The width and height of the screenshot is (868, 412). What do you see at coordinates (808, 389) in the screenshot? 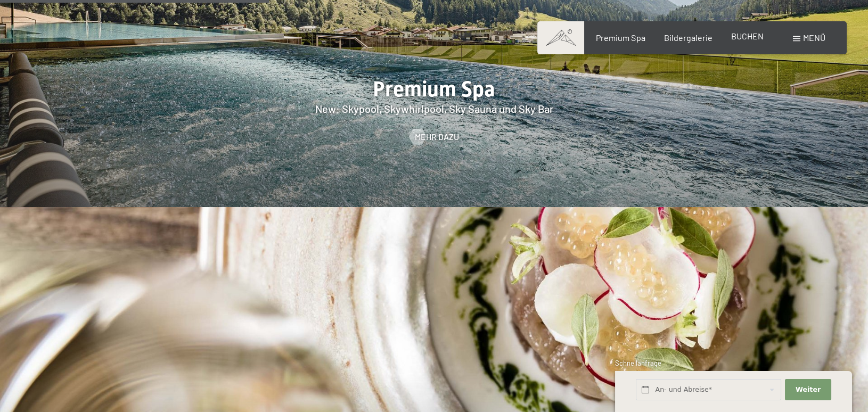
I see `span: Weiter` at bounding box center [808, 389].